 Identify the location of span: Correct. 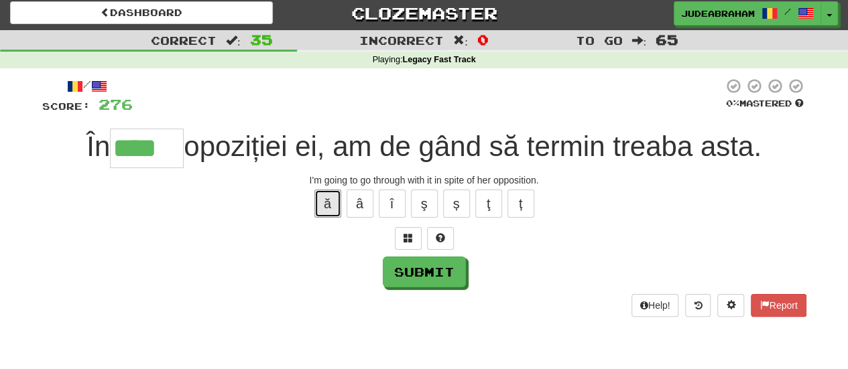
(184, 40).